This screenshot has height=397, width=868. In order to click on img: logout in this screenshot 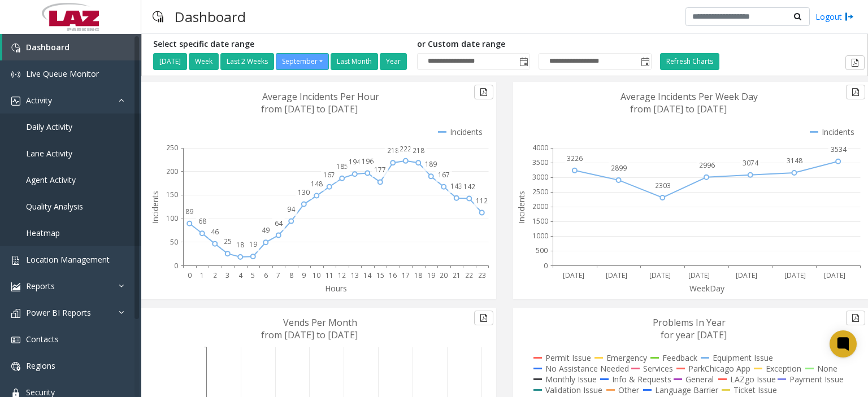, I will do `click(850, 16)`.